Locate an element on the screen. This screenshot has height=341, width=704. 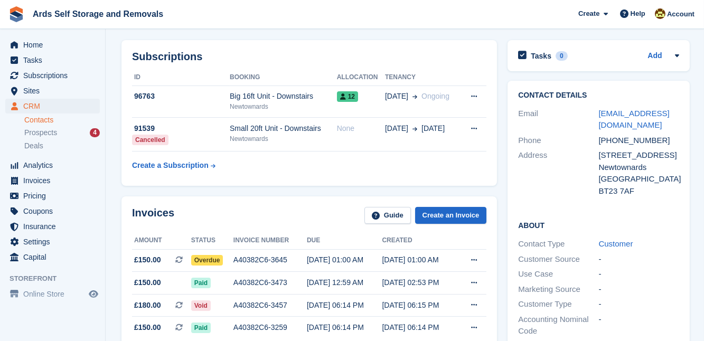
th: Allocation is located at coordinates (361, 78).